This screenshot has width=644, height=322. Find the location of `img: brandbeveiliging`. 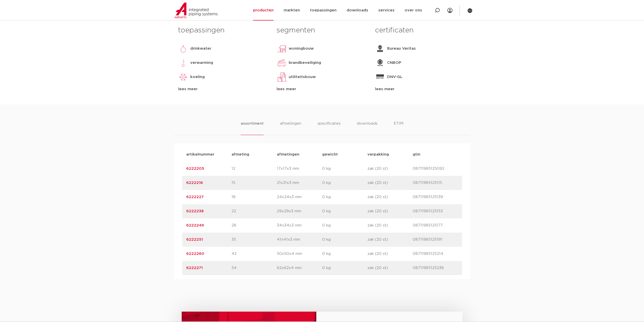

img: brandbeveiliging is located at coordinates (282, 63).